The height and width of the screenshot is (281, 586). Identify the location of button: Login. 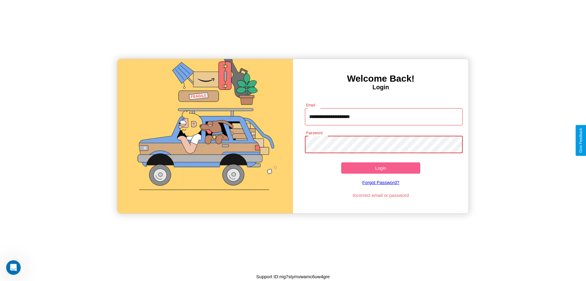
(381, 168).